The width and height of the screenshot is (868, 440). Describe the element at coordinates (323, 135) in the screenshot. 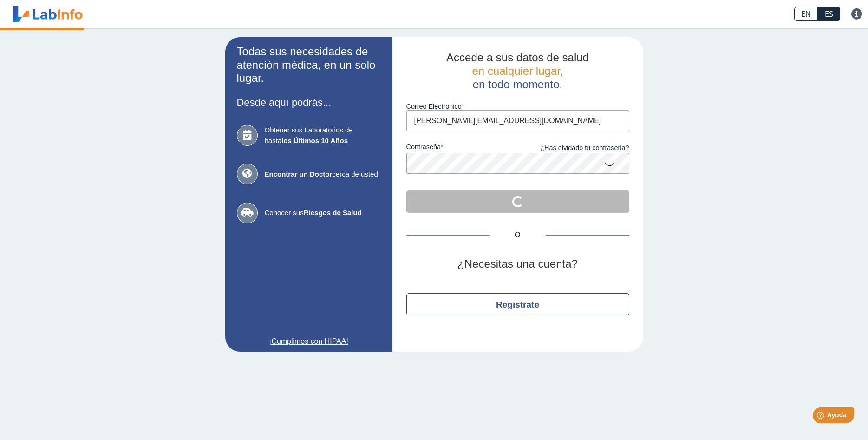

I see `span: Obtener sus Laboratorios de hasta` at that location.